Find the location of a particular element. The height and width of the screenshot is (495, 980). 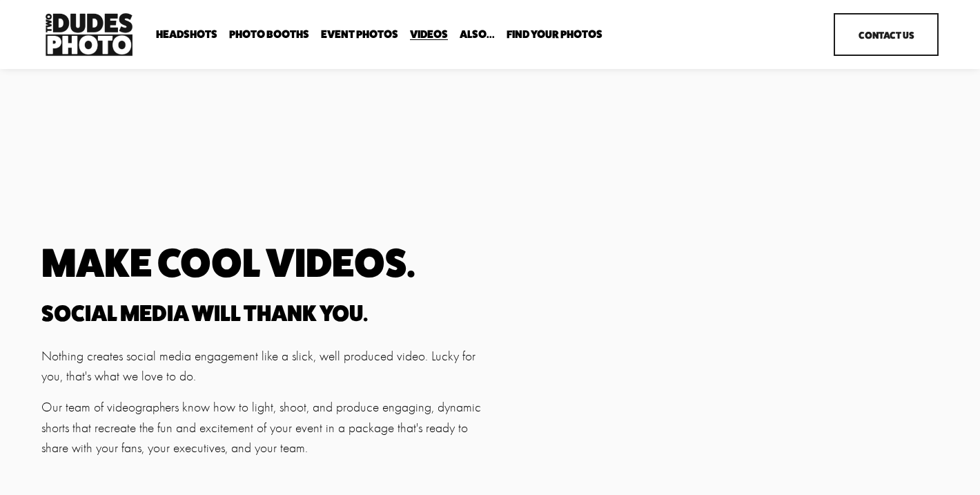

a: Videos is located at coordinates (428, 35).